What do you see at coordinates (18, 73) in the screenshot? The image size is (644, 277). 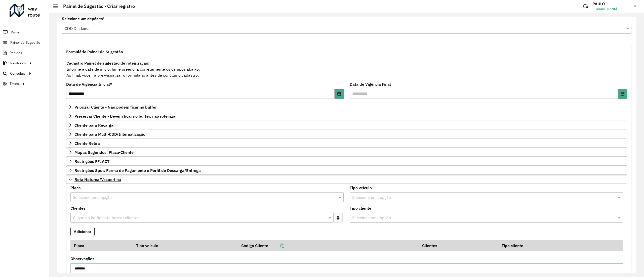 I see `span: Consultas` at bounding box center [18, 73].